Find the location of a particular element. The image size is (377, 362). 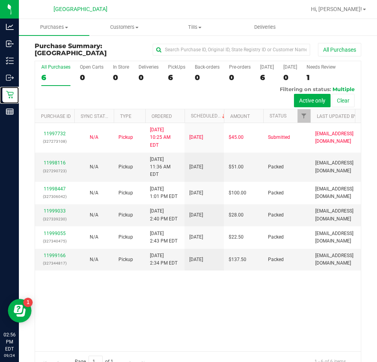

span: Submitted is located at coordinates (279, 137).